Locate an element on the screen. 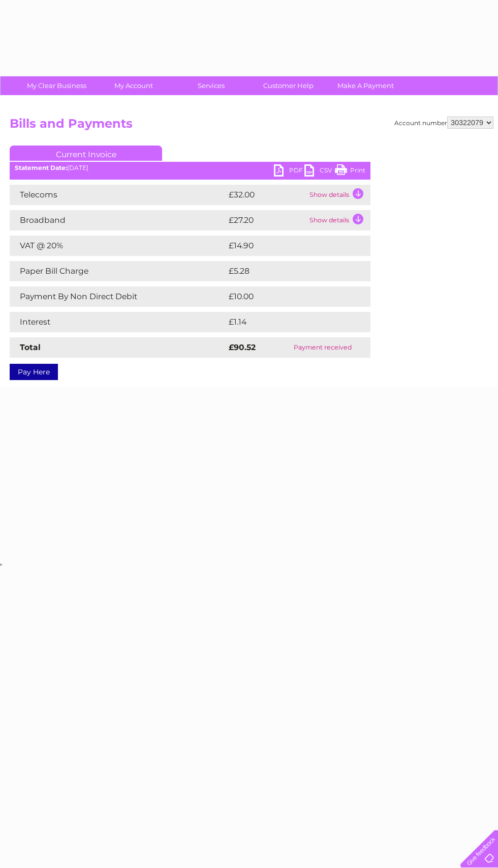 Image resolution: width=498 pixels, height=868 pixels. td: Telecoms is located at coordinates (118, 195).